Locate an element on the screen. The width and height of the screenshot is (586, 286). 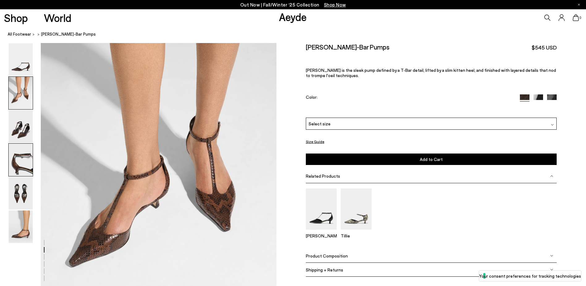
span: Select size is located at coordinates (320, 123).